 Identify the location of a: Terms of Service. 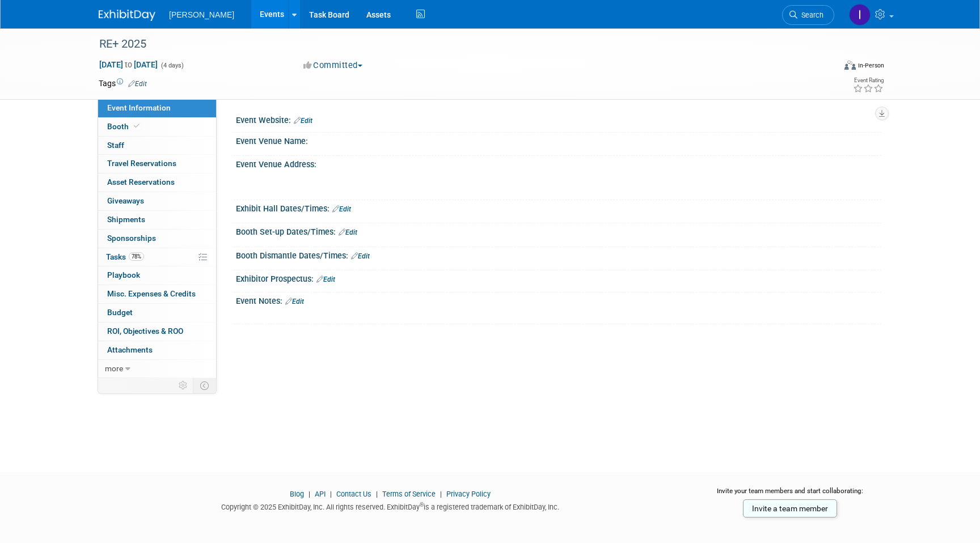
(409, 493).